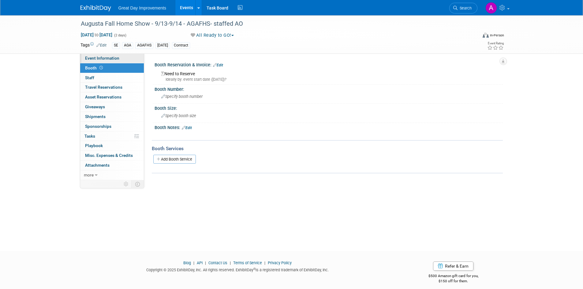  What do you see at coordinates (95, 107) in the screenshot?
I see `span: Giveaways` at bounding box center [95, 107].